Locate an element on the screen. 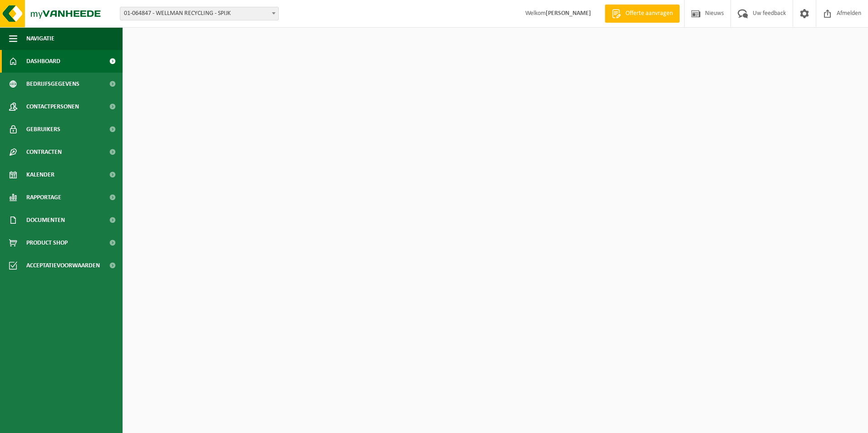  span: Offerte aanvragen is located at coordinates (649, 14).